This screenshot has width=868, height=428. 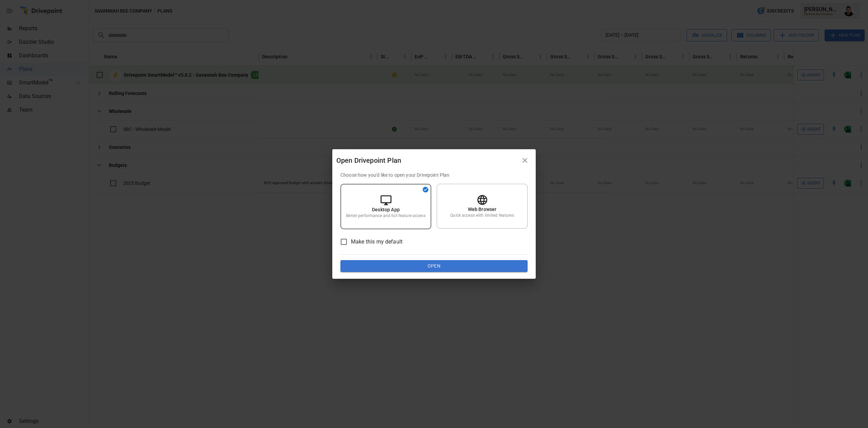 I want to click on p: Desktop App, so click(x=386, y=210).